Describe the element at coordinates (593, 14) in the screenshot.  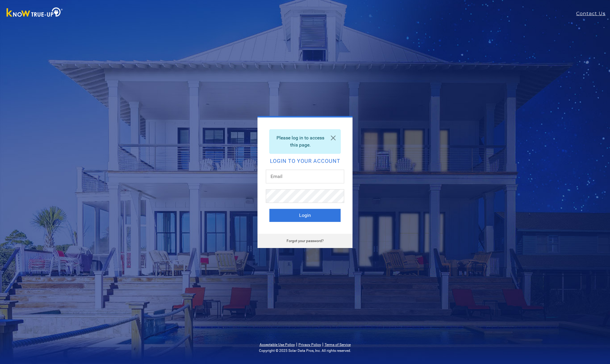
I see `a: Contact Us` at that location.